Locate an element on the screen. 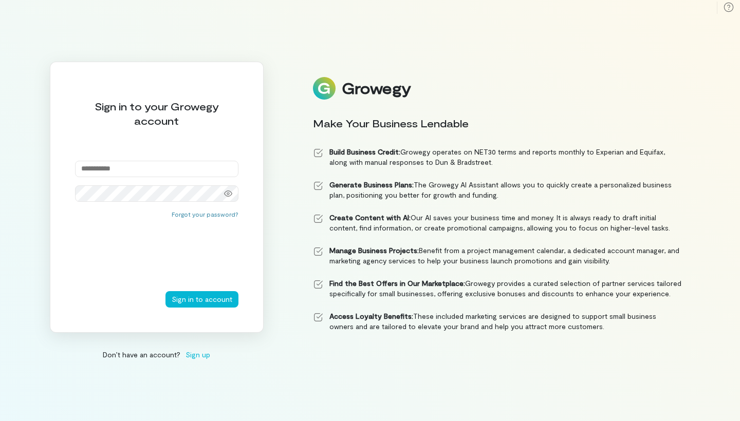  strong: Create Content with AI: is located at coordinates (370, 217).